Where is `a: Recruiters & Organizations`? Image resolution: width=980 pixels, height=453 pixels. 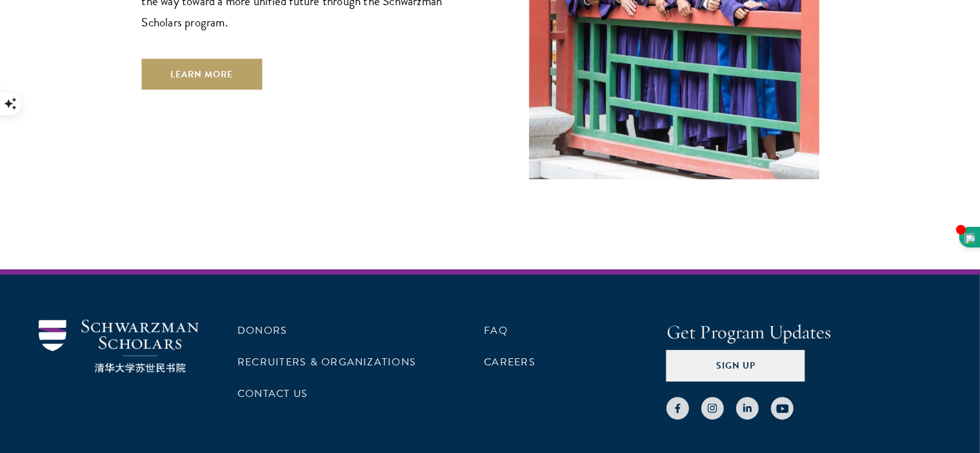
a: Recruiters & Organizations is located at coordinates (327, 363).